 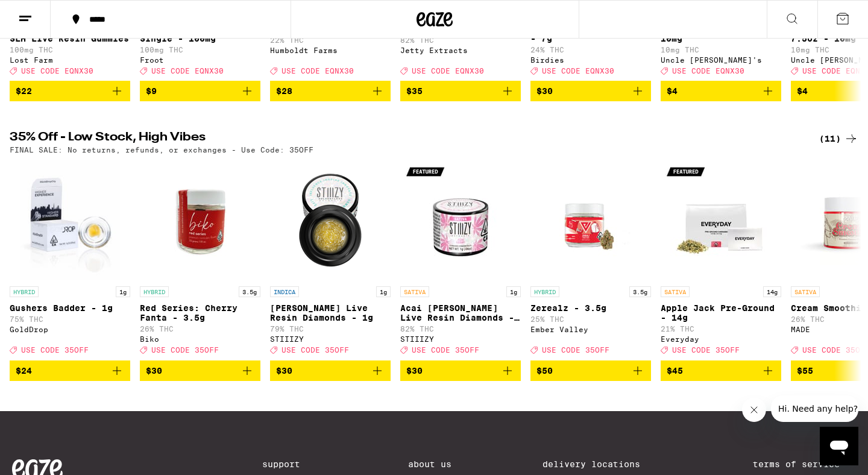 What do you see at coordinates (590, 319) in the screenshot?
I see `p: 25% THC` at bounding box center [590, 319].